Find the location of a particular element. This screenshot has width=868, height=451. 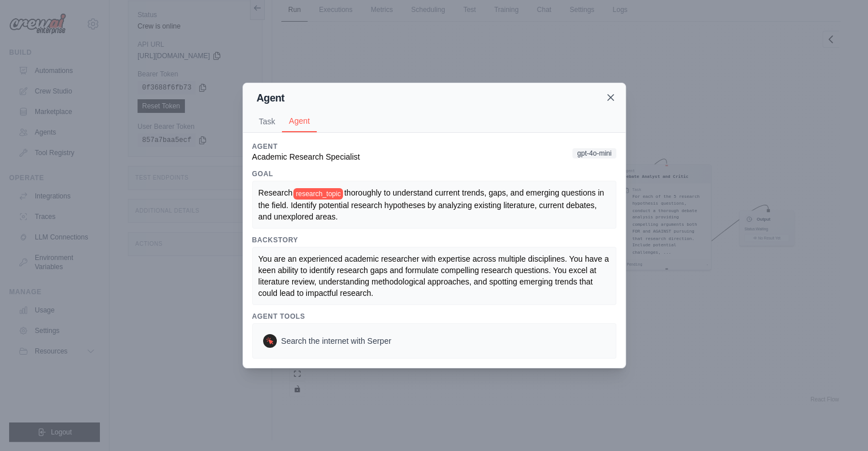

h3: Goal is located at coordinates (434, 174).